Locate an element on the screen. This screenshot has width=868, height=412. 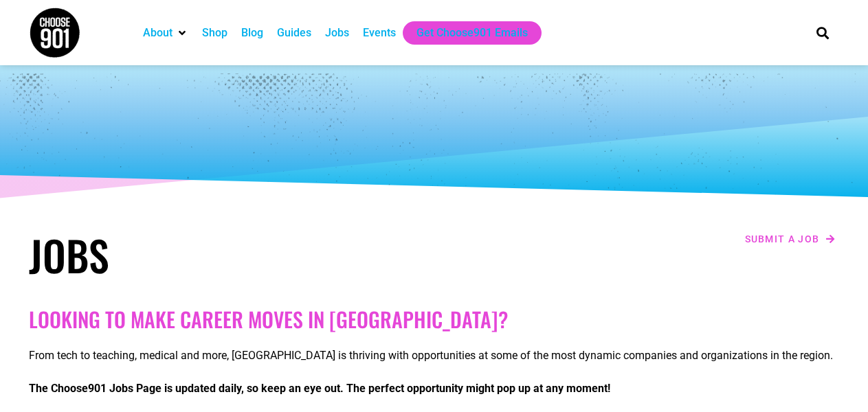
span: Submit a job is located at coordinates (782, 239).